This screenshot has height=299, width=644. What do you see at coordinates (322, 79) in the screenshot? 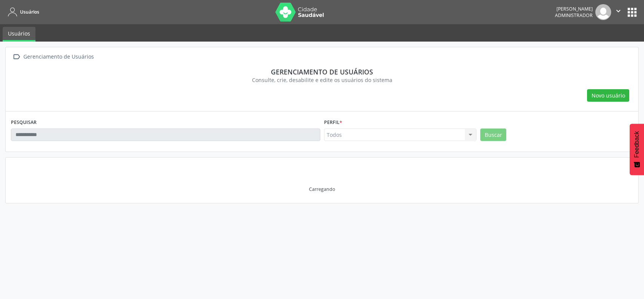
I see `div: Consulte, crie, desabilite e edite os usuários do sistema` at bounding box center [322, 79].